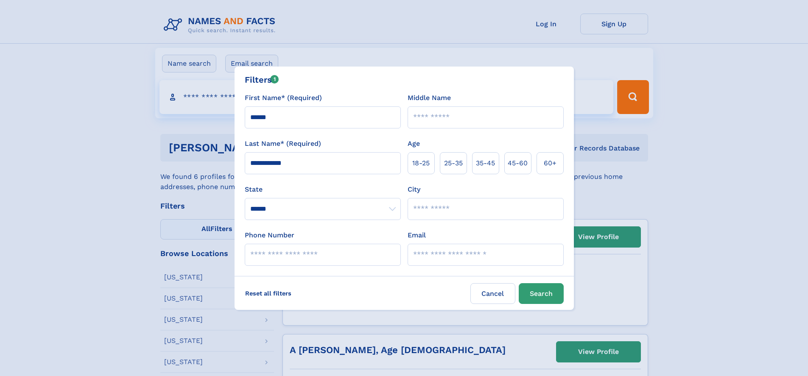 The image size is (808, 376). Describe the element at coordinates (417, 236) in the screenshot. I see `label: Email` at that location.